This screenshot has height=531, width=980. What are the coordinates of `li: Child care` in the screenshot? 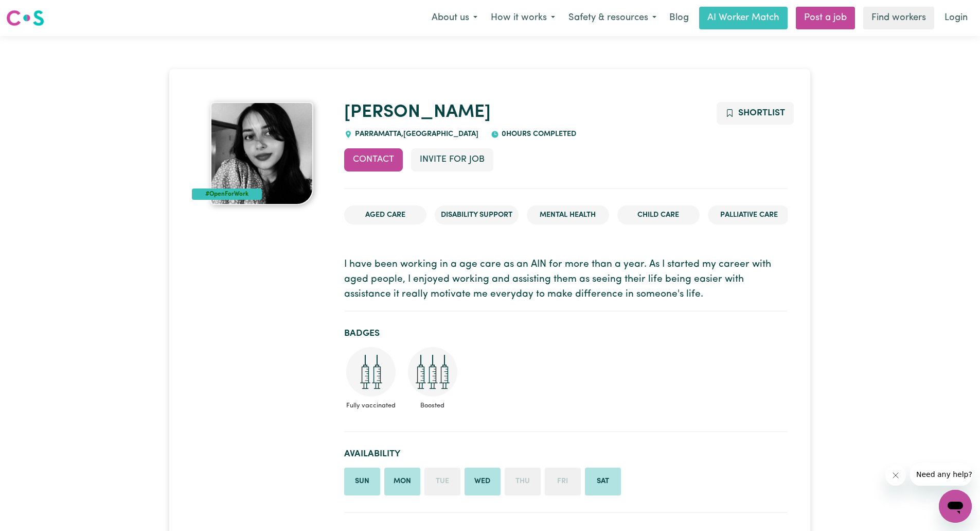 It's located at (659, 215).